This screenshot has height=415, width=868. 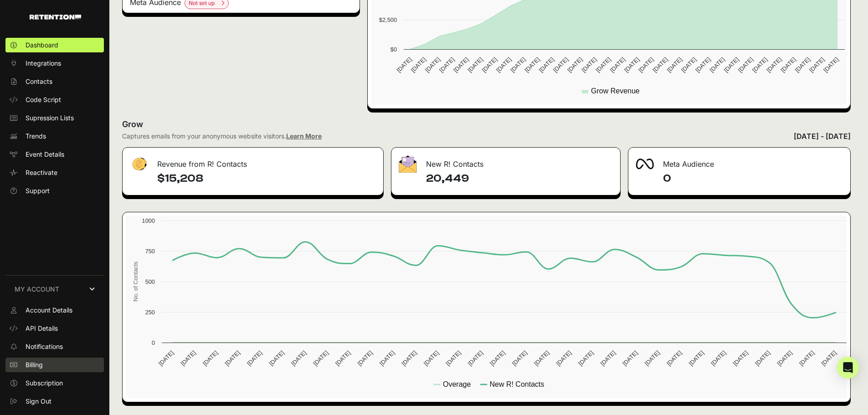 What do you see at coordinates (55, 191) in the screenshot?
I see `a: Support` at bounding box center [55, 191].